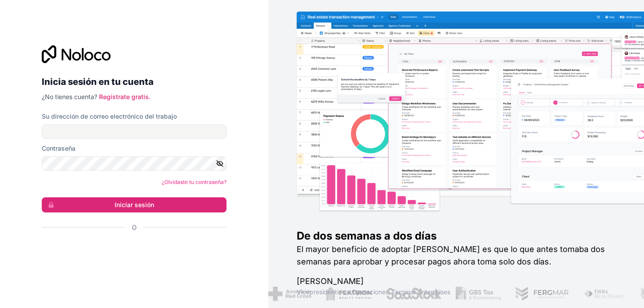 This screenshot has height=308, width=644. I want to click on input: Dirección de correo electrónico, so click(134, 131).